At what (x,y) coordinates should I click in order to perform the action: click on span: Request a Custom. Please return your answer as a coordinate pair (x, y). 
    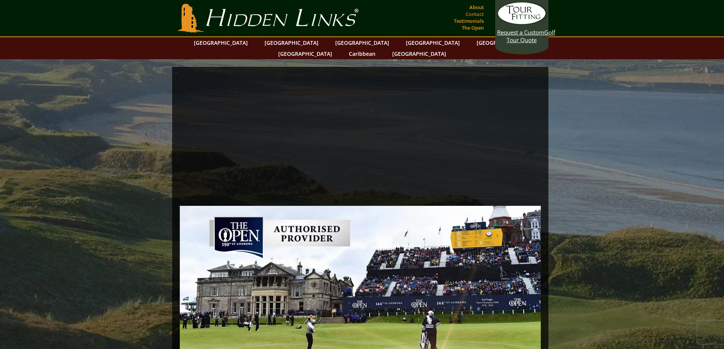
    Looking at the image, I should click on (521, 32).